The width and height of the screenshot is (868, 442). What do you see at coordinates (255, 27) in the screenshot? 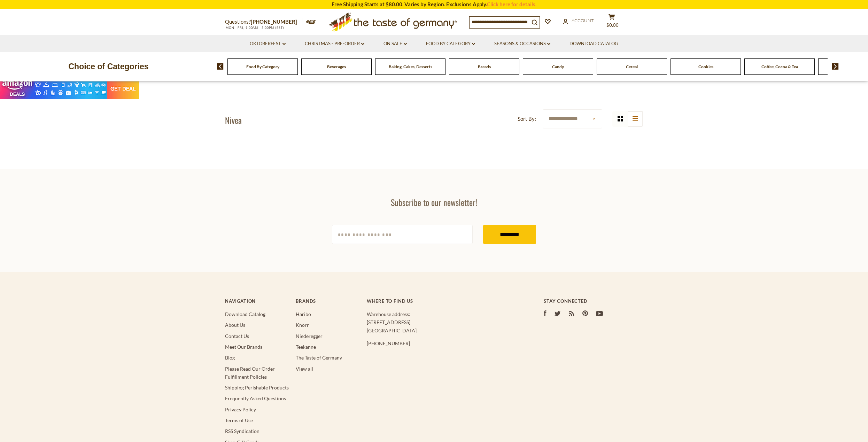
I see `span: MON - FRI, 9:00AM - 5:00PM (EST)` at bounding box center [255, 27].